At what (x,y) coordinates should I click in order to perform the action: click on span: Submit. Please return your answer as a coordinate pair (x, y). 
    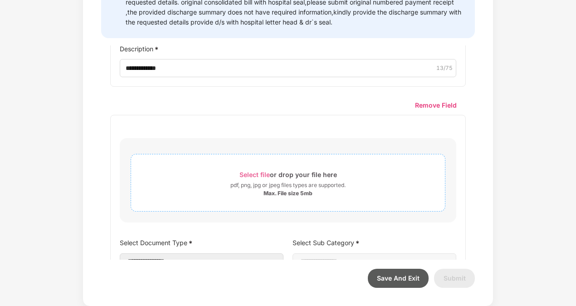
    Looking at the image, I should click on (454, 278).